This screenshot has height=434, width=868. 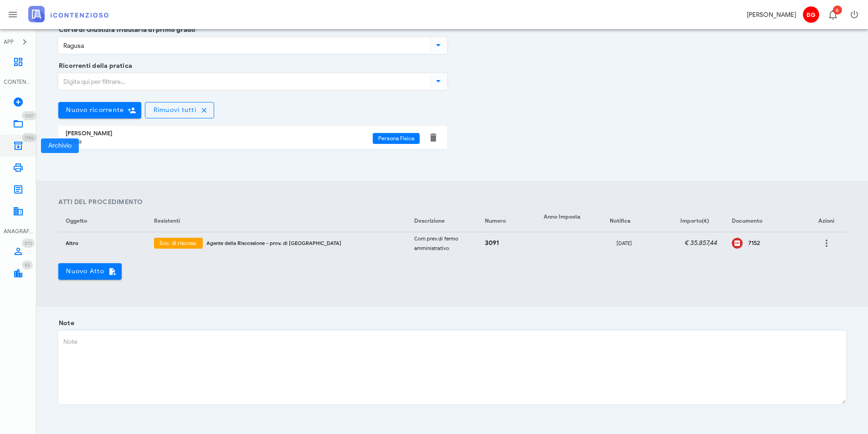 What do you see at coordinates (125, 30) in the screenshot?
I see `label: Corte di Giustizia Tributaria di primo grado` at bounding box center [125, 30].